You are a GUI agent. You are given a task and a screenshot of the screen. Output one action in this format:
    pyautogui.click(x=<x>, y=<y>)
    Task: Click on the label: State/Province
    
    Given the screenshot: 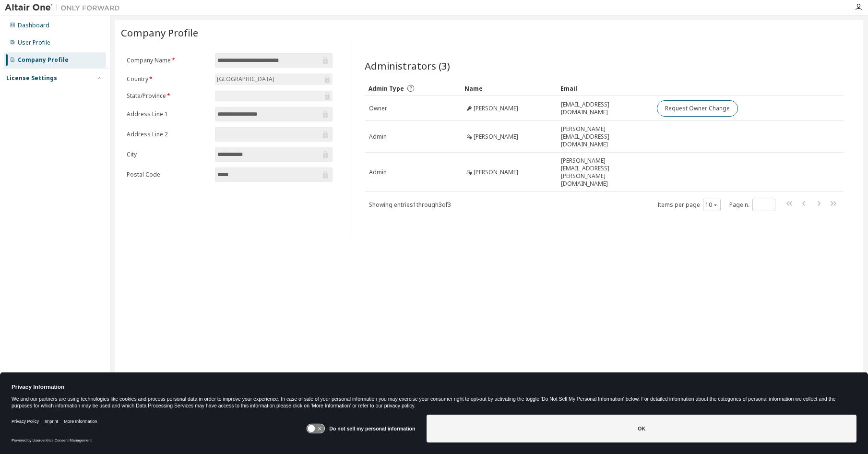 What is the action you would take?
    pyautogui.click(x=168, y=96)
    